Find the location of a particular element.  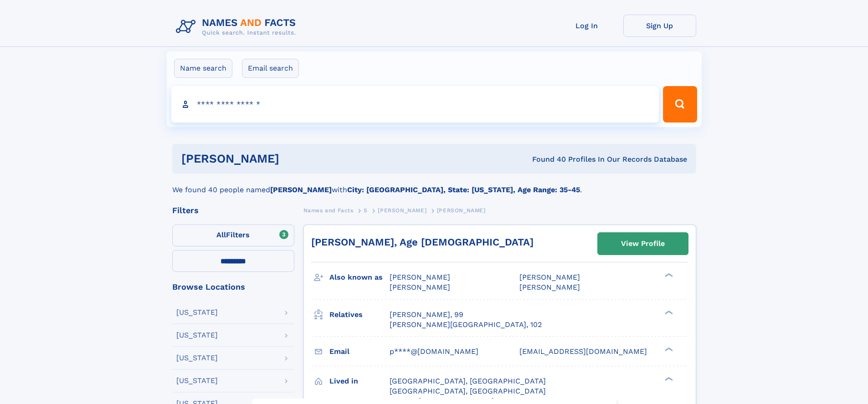

div: Filters is located at coordinates (233, 210).